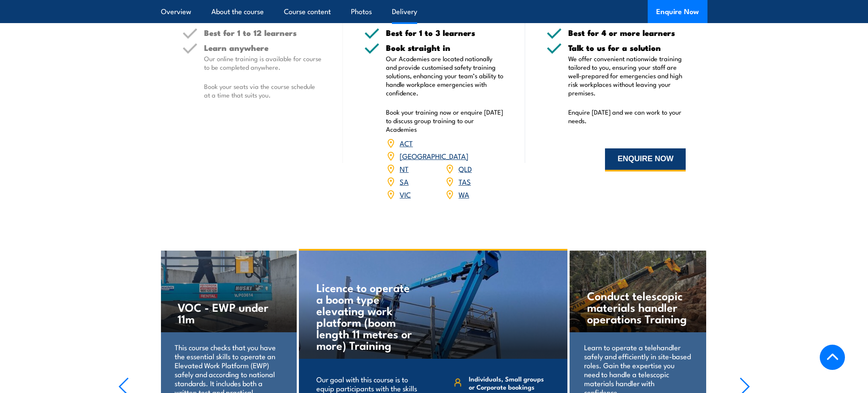  What do you see at coordinates (366, 316) in the screenshot?
I see `h4: Licence to operate a boom type elevating work platform (boom length 11 metres or more) Training` at bounding box center [366, 316].